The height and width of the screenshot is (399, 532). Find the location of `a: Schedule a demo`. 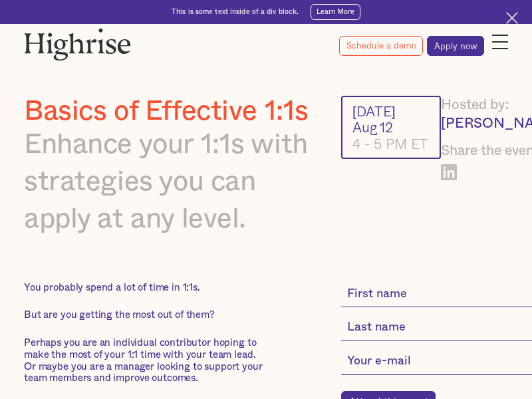

a: Schedule a demo is located at coordinates (382, 46).